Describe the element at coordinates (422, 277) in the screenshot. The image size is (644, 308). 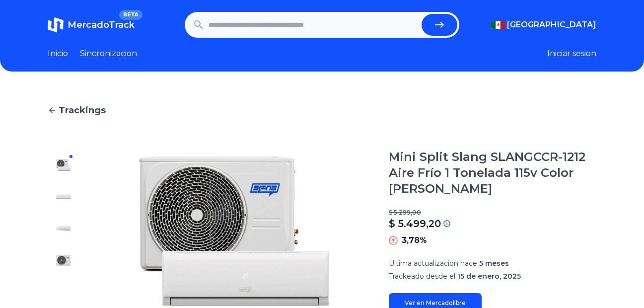
I see `span: Trackeado desde el` at that location.